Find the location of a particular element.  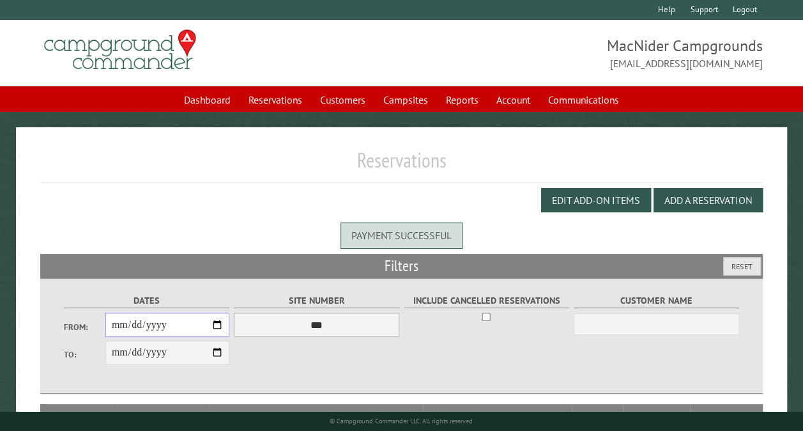

button: Edit Add-on Items is located at coordinates (596, 200).